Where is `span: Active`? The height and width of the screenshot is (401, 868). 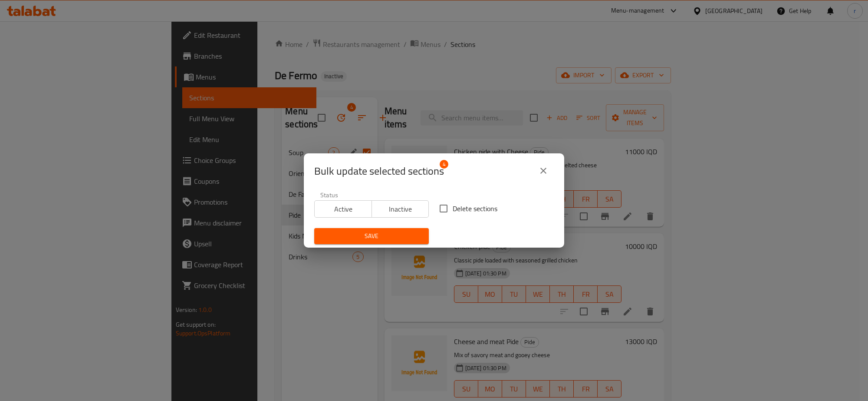 span: Active is located at coordinates (343, 209).